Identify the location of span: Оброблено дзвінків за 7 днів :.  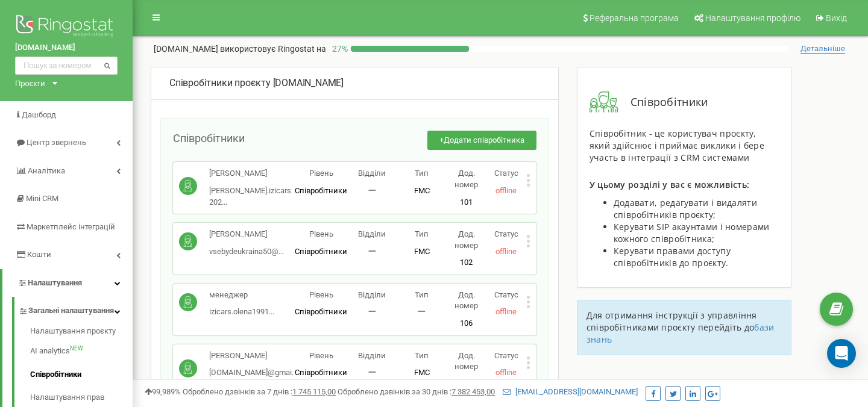
(259, 391).